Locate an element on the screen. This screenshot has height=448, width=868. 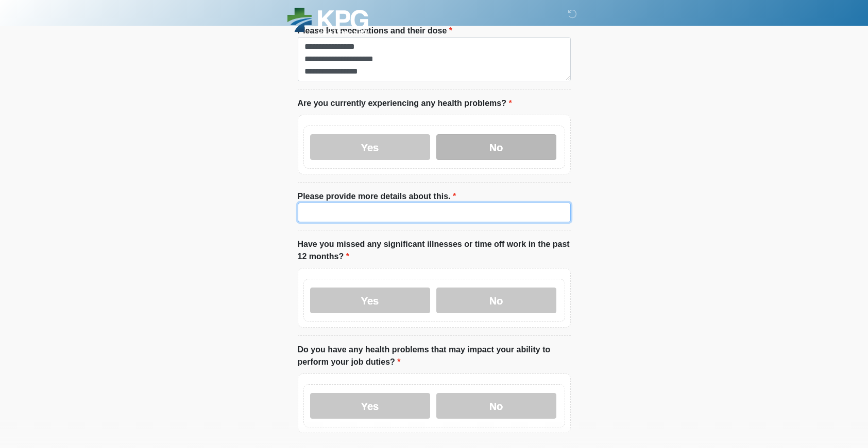
label: Please provide more details about this. is located at coordinates (377, 197).